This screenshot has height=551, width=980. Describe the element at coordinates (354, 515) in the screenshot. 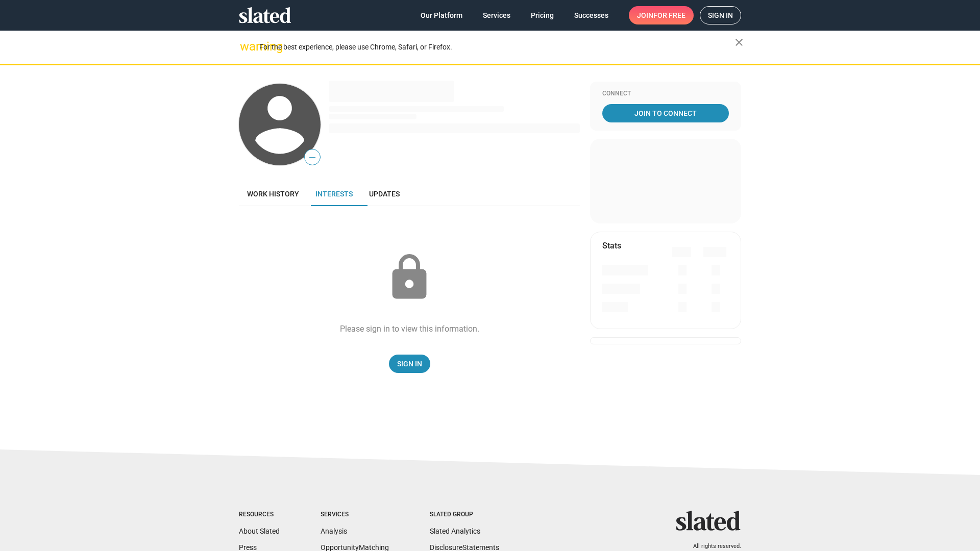

I see `div: Services` at that location.